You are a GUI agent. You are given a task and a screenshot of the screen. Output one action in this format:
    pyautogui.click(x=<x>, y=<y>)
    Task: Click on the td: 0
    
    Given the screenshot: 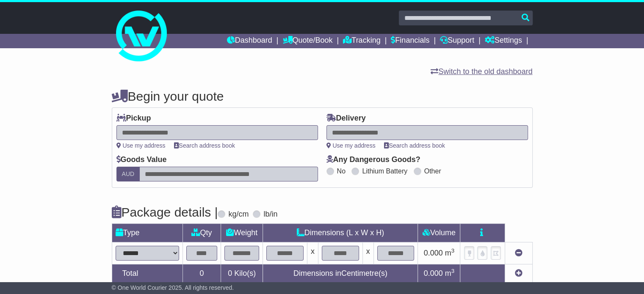 What is the action you would take?
    pyautogui.click(x=201, y=273)
    